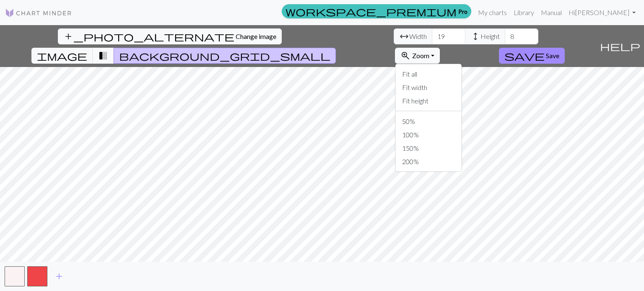  What do you see at coordinates (149, 37) in the screenshot?
I see `span: add_photo_alternate` at bounding box center [149, 37].